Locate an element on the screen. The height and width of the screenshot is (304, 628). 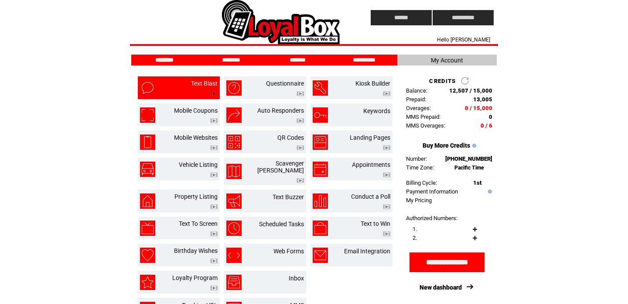
span: Prepaid: is located at coordinates (416, 99).